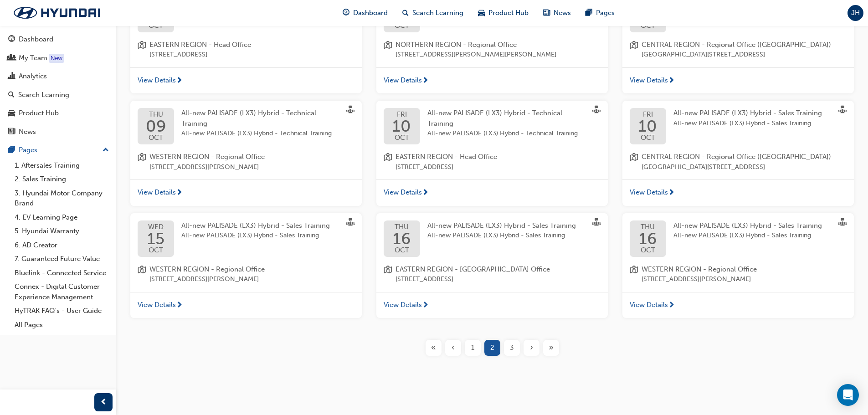  I want to click on a: News, so click(58, 132).